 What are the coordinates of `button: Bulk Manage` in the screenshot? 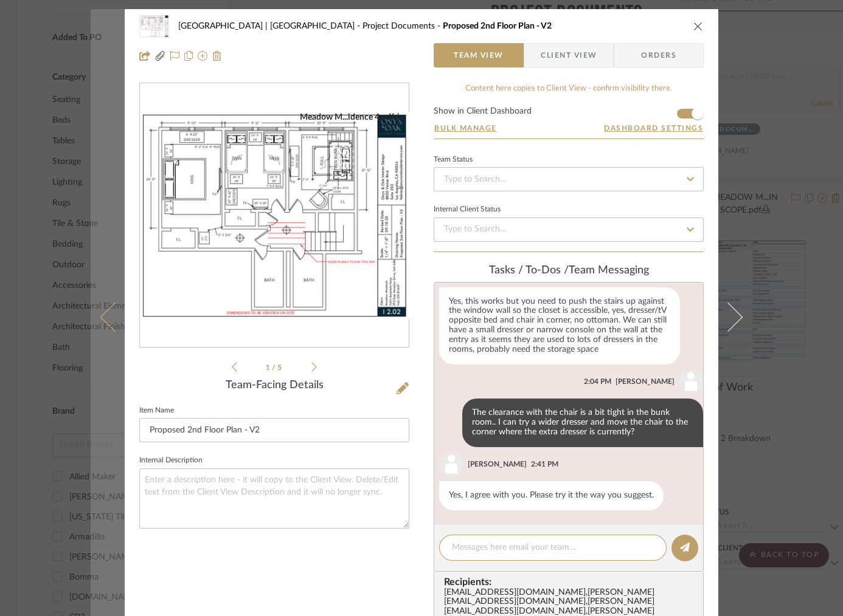 It's located at (466, 128).